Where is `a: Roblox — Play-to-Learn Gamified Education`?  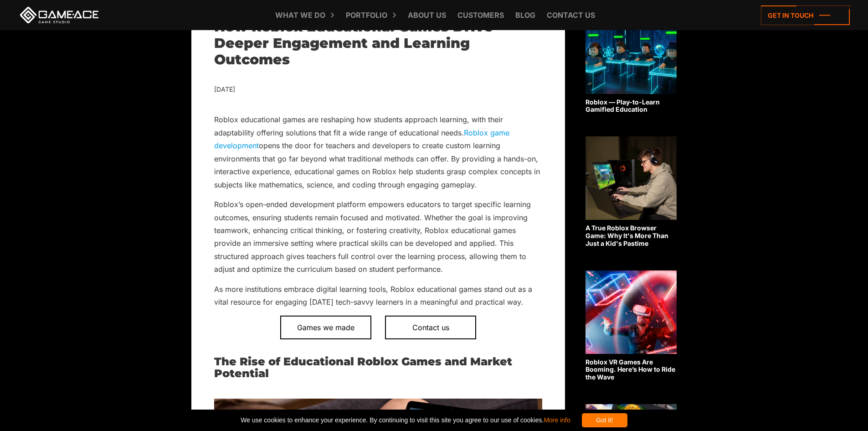 a: Roblox — Play-to-Learn Gamified Education is located at coordinates (632, 62).